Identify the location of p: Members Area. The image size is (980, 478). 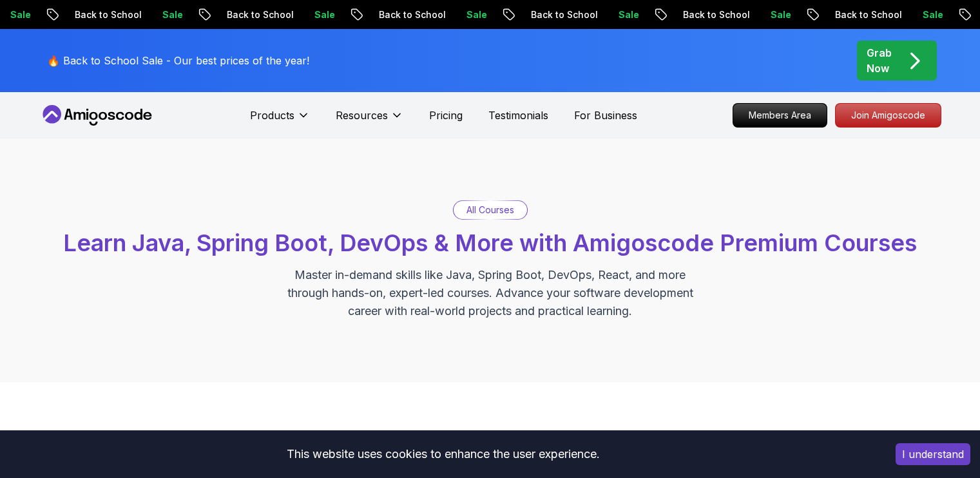
(780, 115).